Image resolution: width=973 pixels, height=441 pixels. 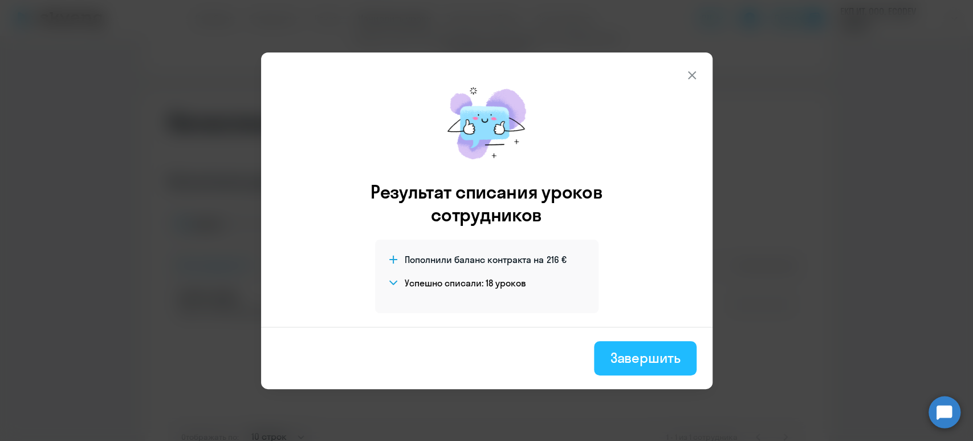 I want to click on div: Завершить, so click(x=645, y=357).